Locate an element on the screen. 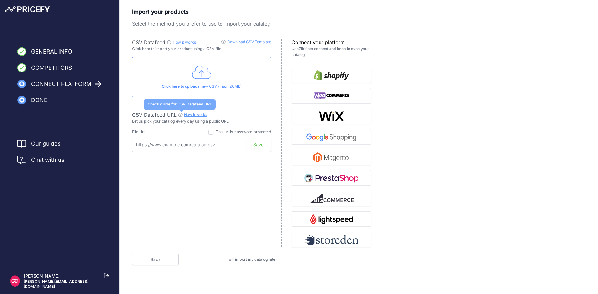 This screenshot has height=294, width=598. img: WooCommerce is located at coordinates (331, 96).